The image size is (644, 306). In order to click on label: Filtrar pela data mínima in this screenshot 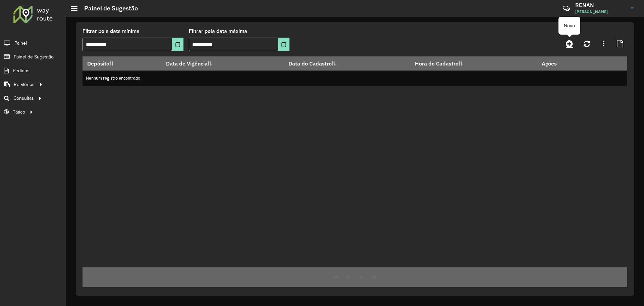, I will do `click(111, 31)`.